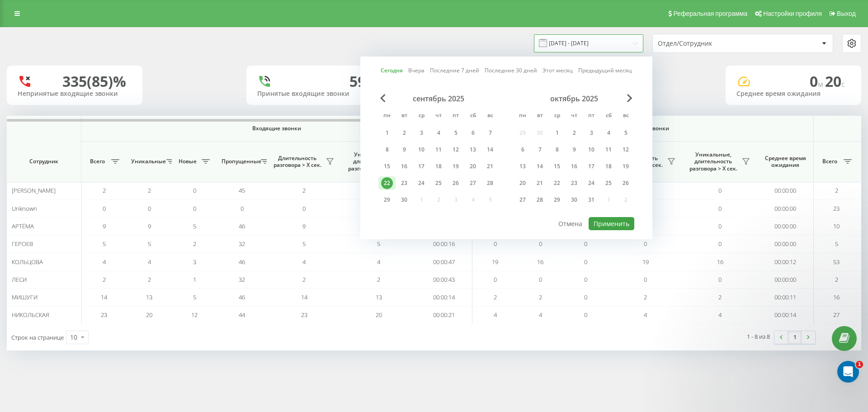 Image resolution: width=868 pixels, height=412 pixels. What do you see at coordinates (490, 133) in the screenshot?
I see `div: 7` at bounding box center [490, 133].